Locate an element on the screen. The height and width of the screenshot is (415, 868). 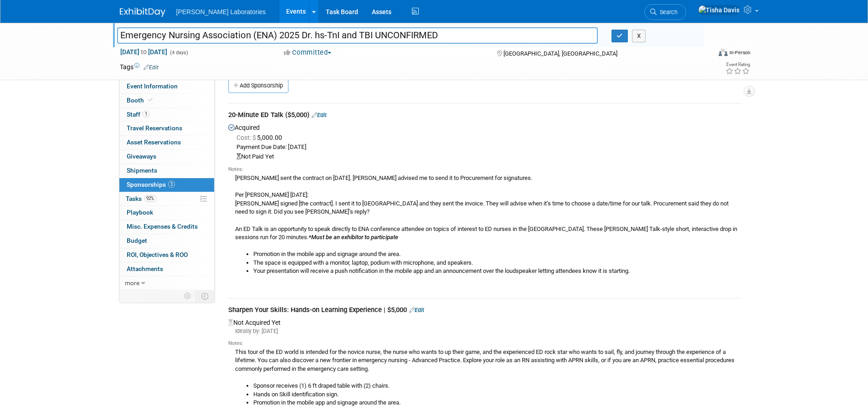
a: Sponsorships3 is located at coordinates (167, 185).